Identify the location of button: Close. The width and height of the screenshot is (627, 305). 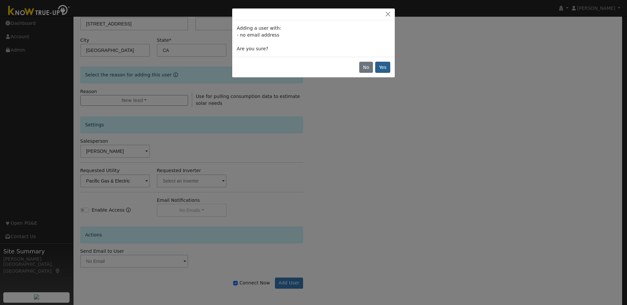
(388, 14).